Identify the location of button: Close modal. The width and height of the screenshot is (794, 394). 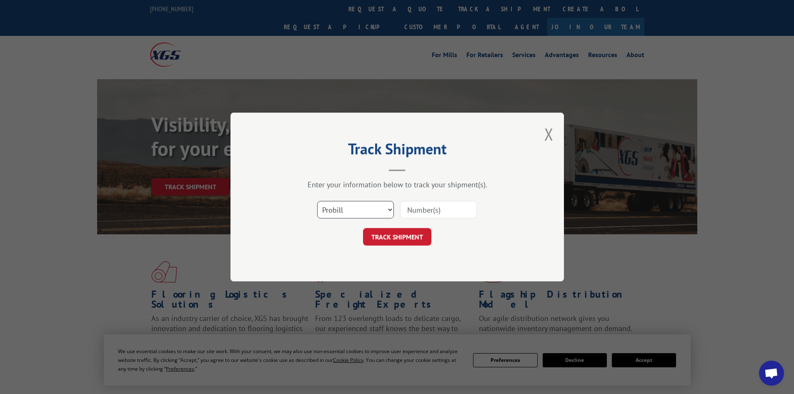
(549, 134).